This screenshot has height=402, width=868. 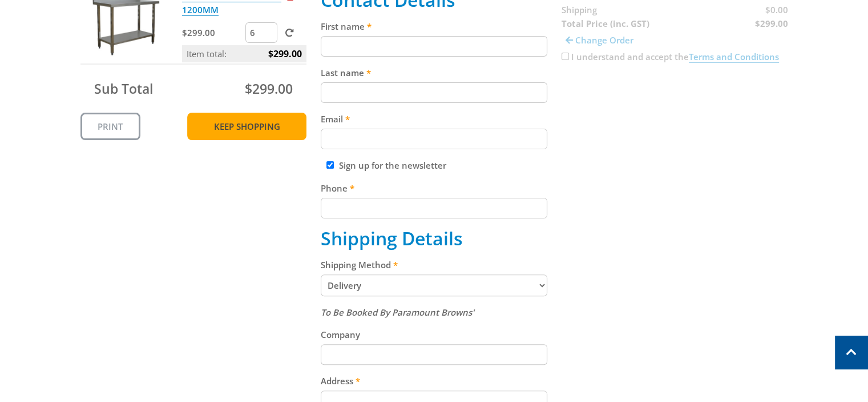 What do you see at coordinates (397, 312) in the screenshot?
I see `em: To Be Booked By Paramount Browns'` at bounding box center [397, 312].